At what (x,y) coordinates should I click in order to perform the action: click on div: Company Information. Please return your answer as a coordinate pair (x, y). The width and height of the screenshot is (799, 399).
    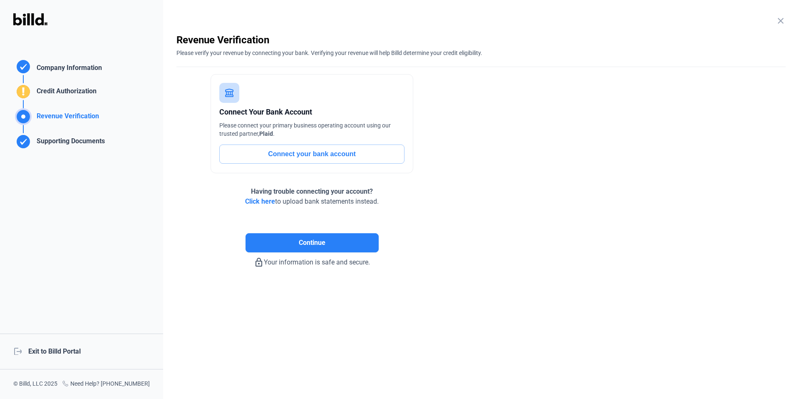
    Looking at the image, I should click on (67, 69).